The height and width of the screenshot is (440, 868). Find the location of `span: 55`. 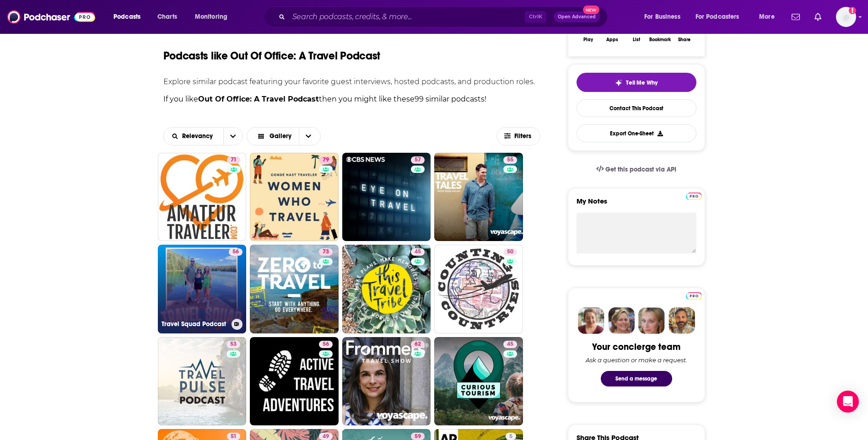

span: 55 is located at coordinates (510, 160).